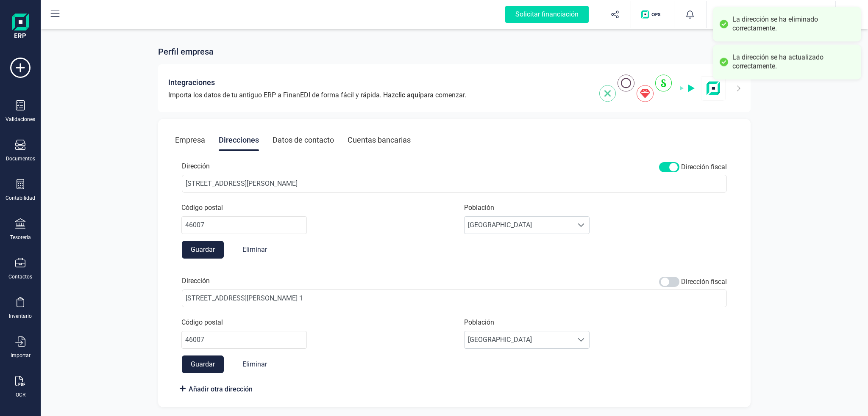 The image size is (868, 416). Describe the element at coordinates (190, 140) in the screenshot. I see `div: Empresa` at that location.